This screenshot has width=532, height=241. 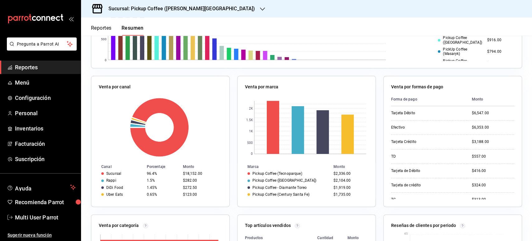 I want to click on text: 1.5K, so click(x=249, y=120).